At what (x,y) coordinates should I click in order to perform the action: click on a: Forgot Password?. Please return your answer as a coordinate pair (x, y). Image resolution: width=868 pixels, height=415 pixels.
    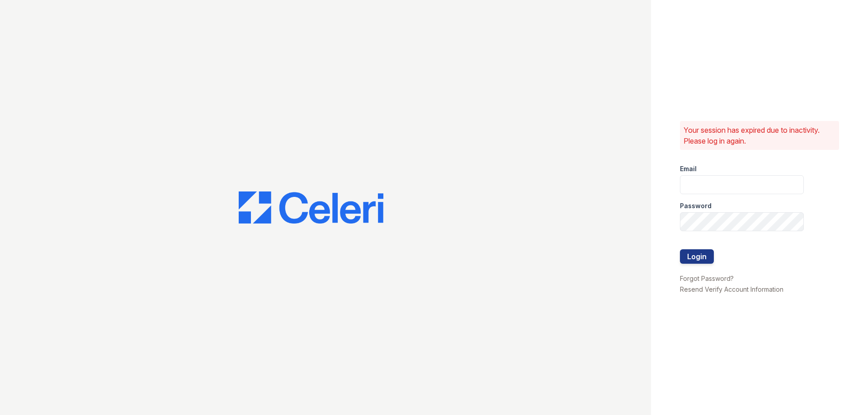
    Looking at the image, I should click on (707, 278).